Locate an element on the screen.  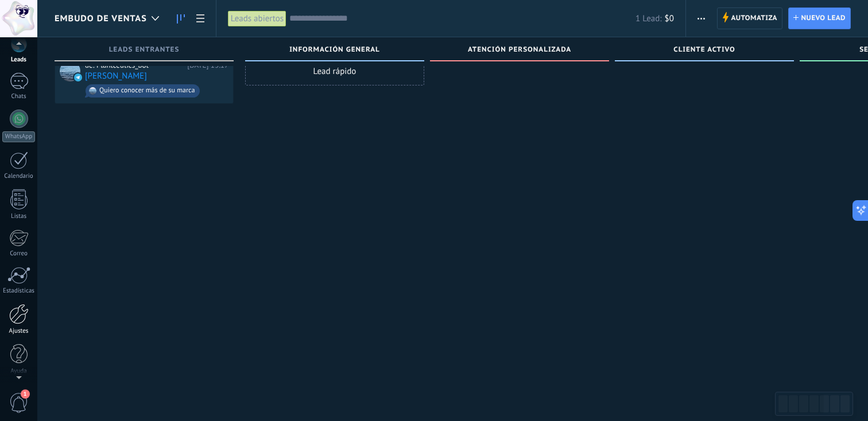
div: cliente activo is located at coordinates (705, 50).